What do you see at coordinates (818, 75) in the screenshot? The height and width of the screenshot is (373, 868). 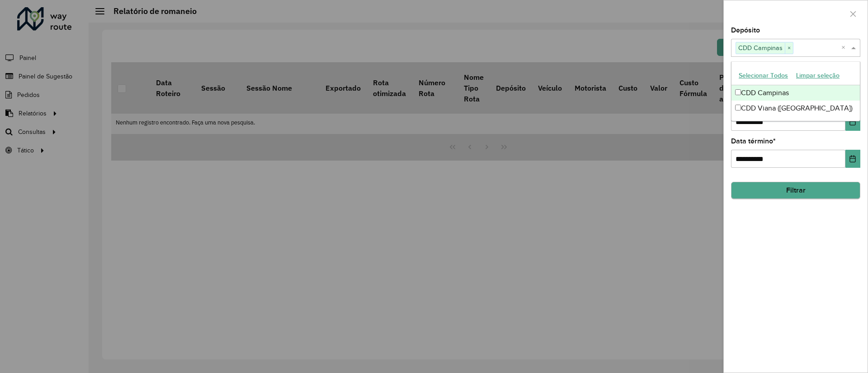 I see `button: Limpar seleção` at bounding box center [818, 75].